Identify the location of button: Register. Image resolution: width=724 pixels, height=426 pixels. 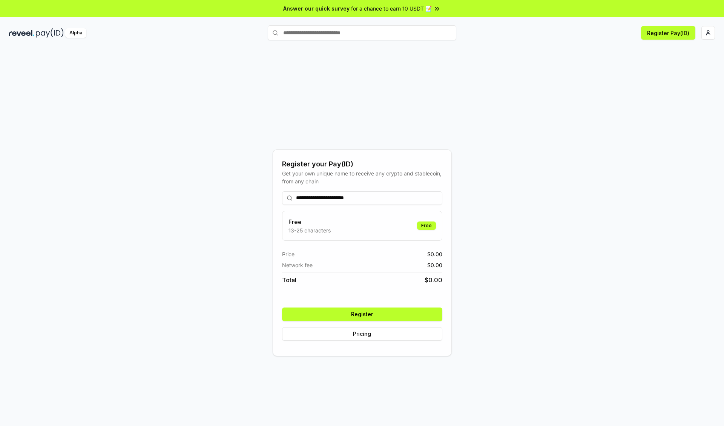
(362, 314).